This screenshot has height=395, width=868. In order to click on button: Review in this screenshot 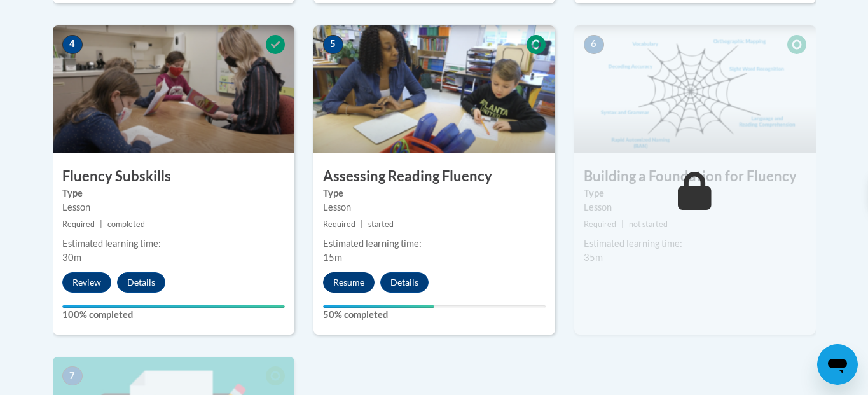, I will do `click(86, 282)`.